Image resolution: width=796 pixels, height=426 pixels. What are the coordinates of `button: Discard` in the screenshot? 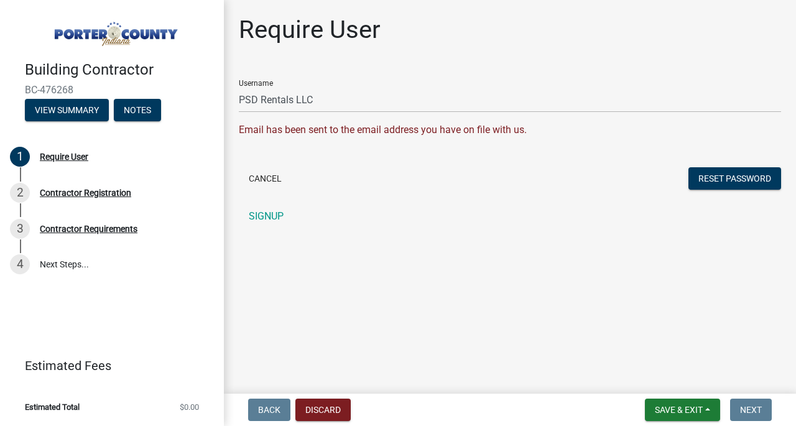 It's located at (323, 410).